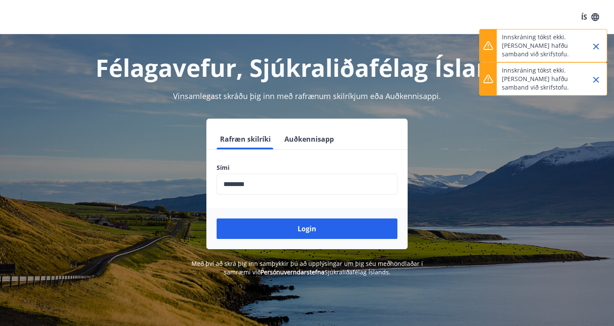 The image size is (614, 326). What do you see at coordinates (293, 272) in the screenshot?
I see `a: Persónuverndarstefna` at bounding box center [293, 272].